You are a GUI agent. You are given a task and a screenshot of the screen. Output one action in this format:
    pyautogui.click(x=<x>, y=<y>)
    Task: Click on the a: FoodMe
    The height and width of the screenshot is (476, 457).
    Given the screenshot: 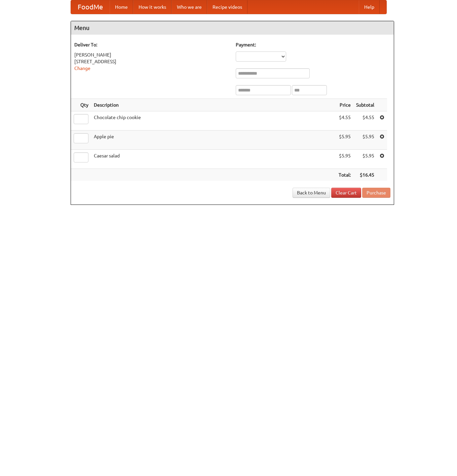 What is the action you would take?
    pyautogui.click(x=90, y=7)
    